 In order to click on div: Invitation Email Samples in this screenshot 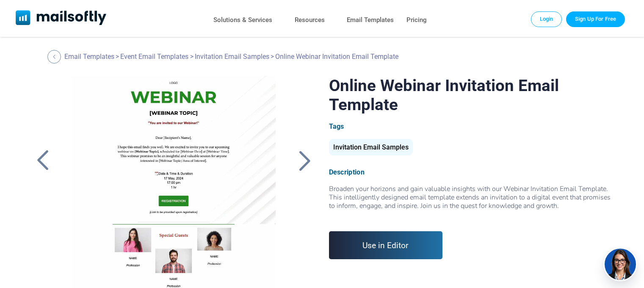, I will do `click(371, 147)`.